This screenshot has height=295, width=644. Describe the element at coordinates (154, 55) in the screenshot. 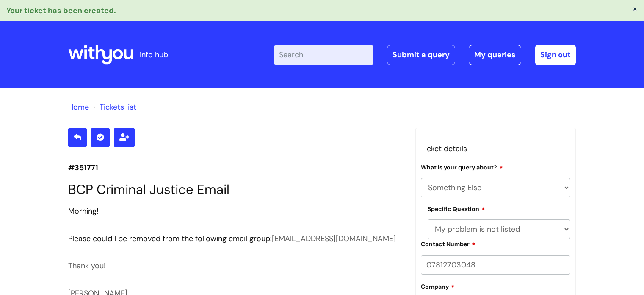

I see `p: info hub` at that location.